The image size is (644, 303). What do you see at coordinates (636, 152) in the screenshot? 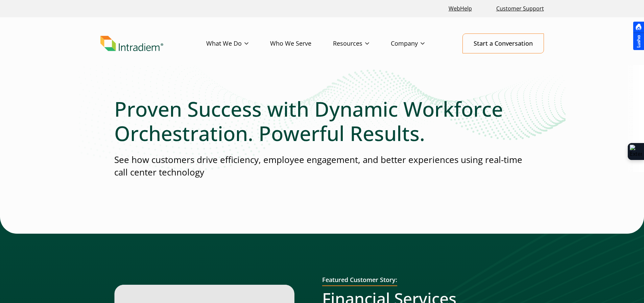
I see `img: Extension Icon` at bounding box center [636, 152].